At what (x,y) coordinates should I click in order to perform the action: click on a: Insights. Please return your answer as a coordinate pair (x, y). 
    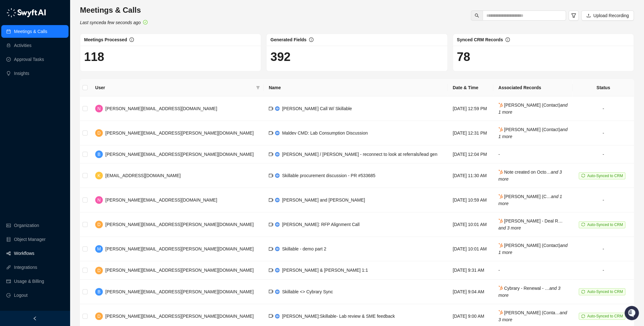
    Looking at the image, I should click on (21, 73).